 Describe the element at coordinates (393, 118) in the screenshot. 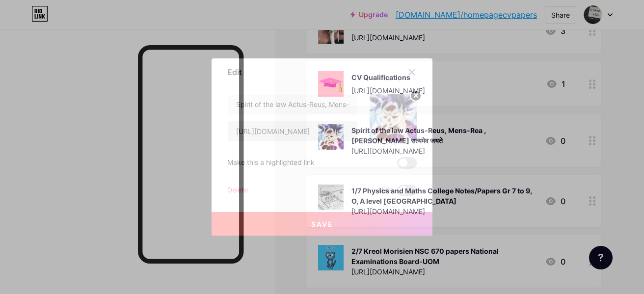

I see `img: link_thumbnail` at that location.